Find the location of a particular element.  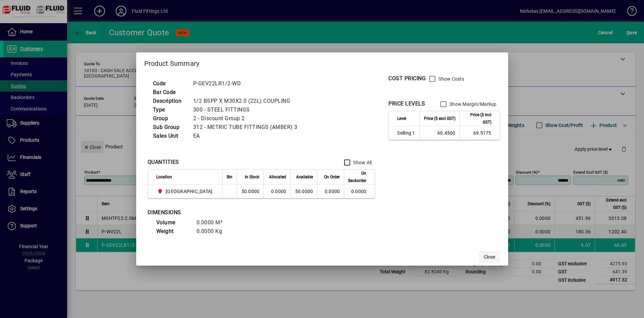

span: Close is located at coordinates (489, 257).